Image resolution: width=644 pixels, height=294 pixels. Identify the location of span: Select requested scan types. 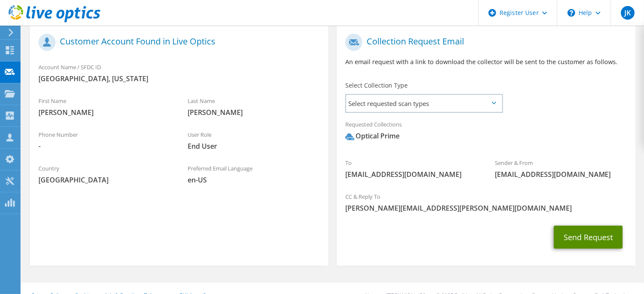
(424, 104).